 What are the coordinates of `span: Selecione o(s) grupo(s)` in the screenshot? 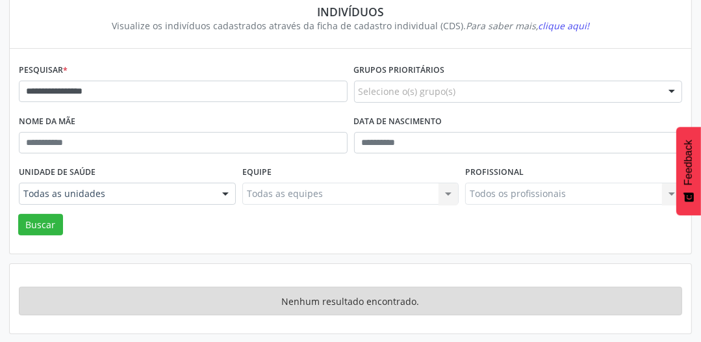 It's located at (407, 91).